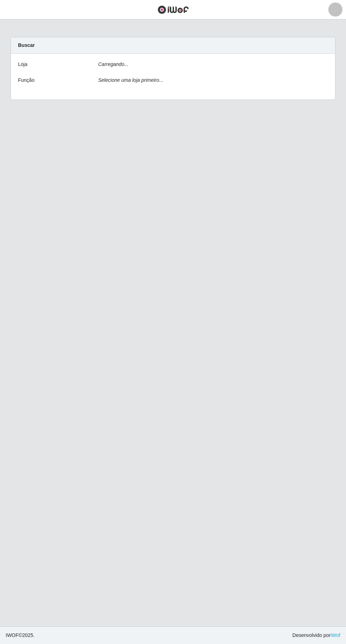  I want to click on a: iWof, so click(335, 635).